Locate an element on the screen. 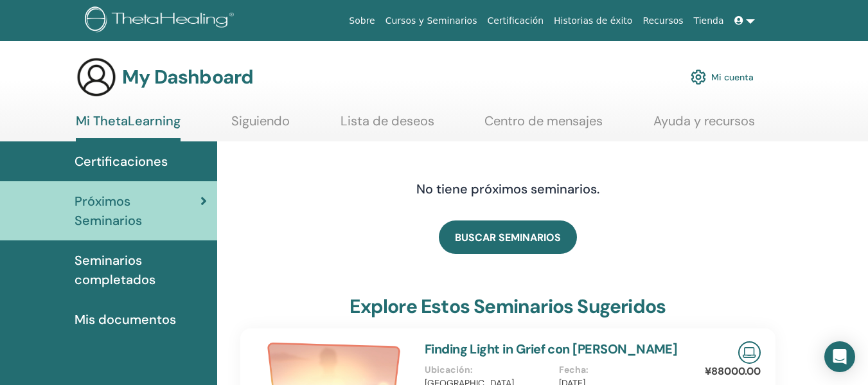 The height and width of the screenshot is (385, 868). a: Cursos y Seminarios is located at coordinates (431, 21).